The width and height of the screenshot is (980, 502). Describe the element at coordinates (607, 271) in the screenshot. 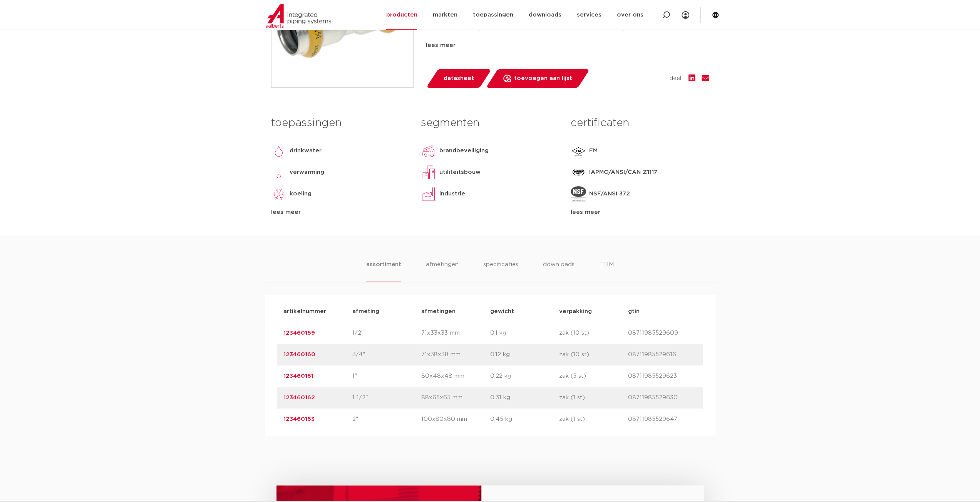

I see `li: ETIM` at that location.